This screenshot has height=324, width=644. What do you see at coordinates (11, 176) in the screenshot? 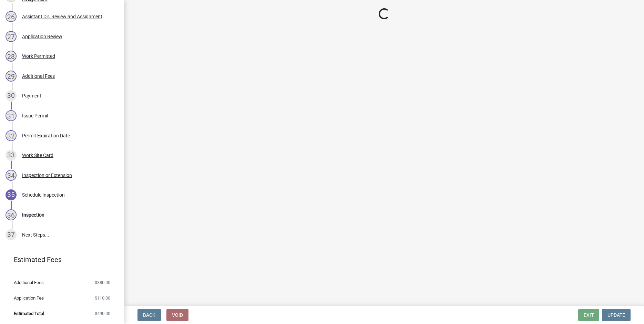
I see `div: 34` at bounding box center [11, 176].